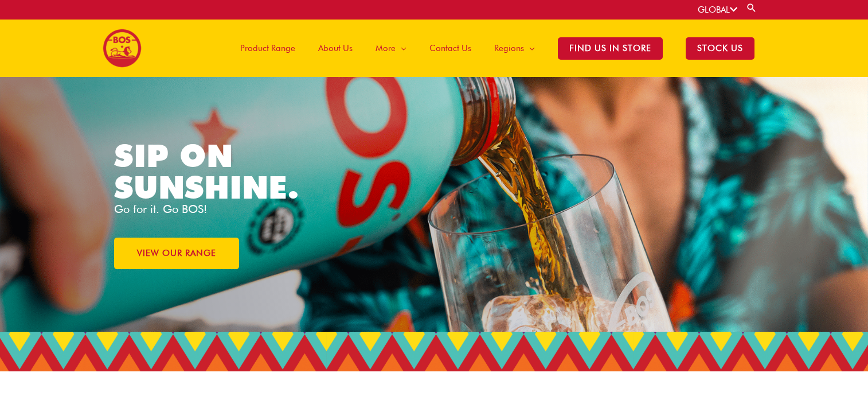 The height and width of the screenshot is (419, 868). What do you see at coordinates (122, 48) in the screenshot?
I see `img: BOS logo finals-200px` at bounding box center [122, 48].